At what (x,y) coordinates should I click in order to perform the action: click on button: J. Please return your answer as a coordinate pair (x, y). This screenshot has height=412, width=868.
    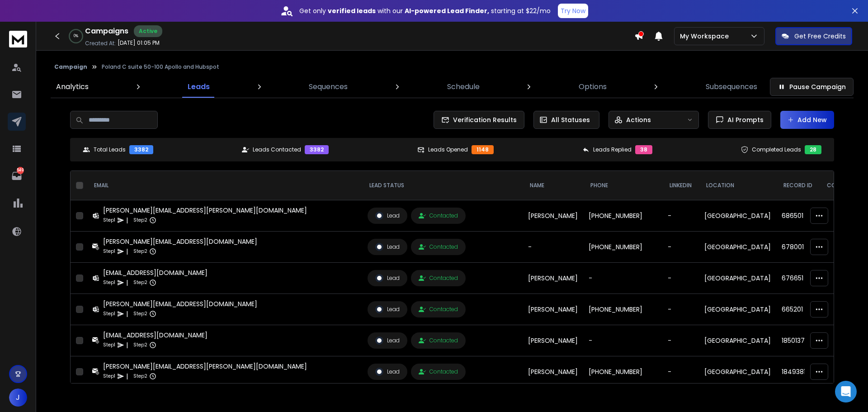
    Looking at the image, I should click on (18, 397).